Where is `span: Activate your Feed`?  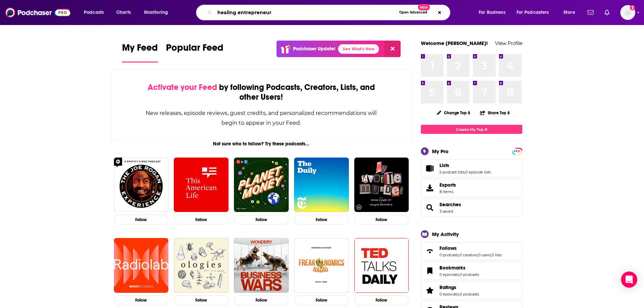 span: Activate your Feed is located at coordinates (182, 87).